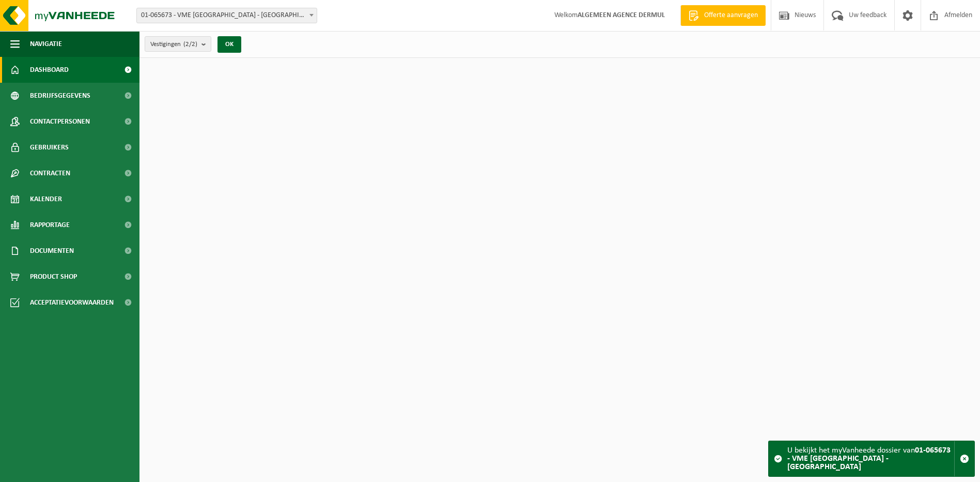 The height and width of the screenshot is (482, 980). Describe the element at coordinates (50, 225) in the screenshot. I see `span: Rapportage` at that location.